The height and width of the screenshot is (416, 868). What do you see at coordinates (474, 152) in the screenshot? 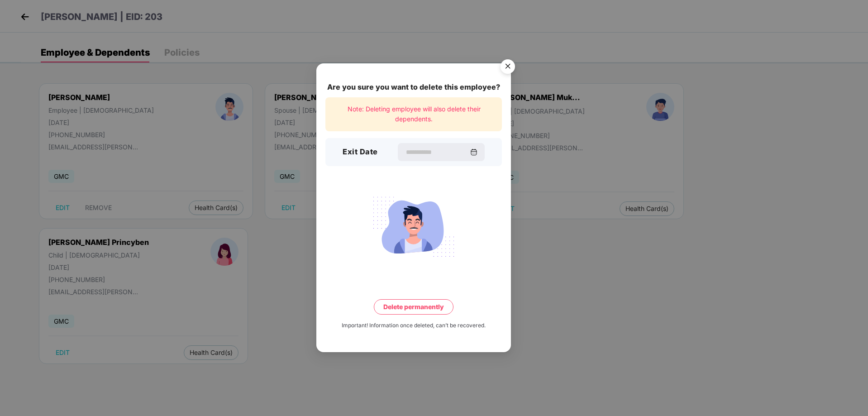
I see `img: svg+xml;base64,PHN2ZyBpZD0iQ2FsZW5kYXItMzJ4MzIiIHhtbG5zPSJodHRwOi8vd3d3LnczLm9yZy8yMDAwL3N2ZyIgd2...` at bounding box center [474, 152].